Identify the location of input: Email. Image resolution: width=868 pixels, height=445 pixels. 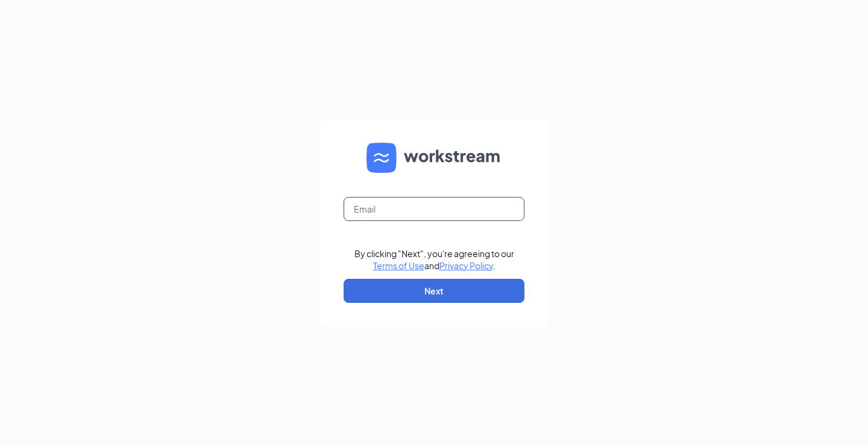
(434, 209).